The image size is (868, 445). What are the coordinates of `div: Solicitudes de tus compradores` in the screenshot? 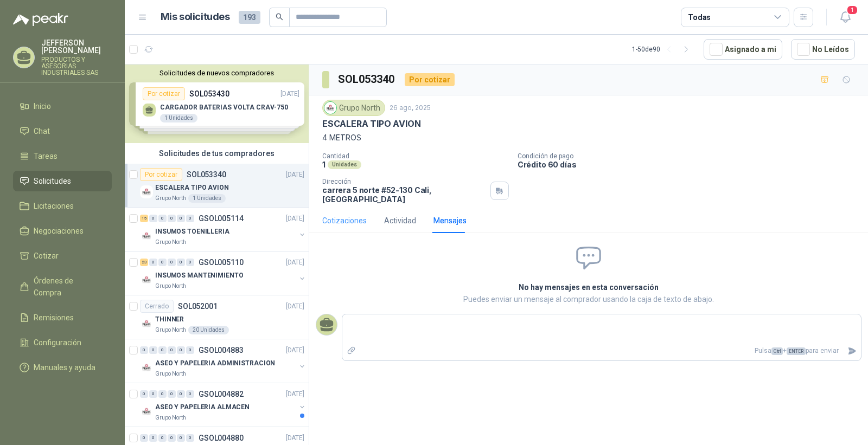 It's located at (216, 153).